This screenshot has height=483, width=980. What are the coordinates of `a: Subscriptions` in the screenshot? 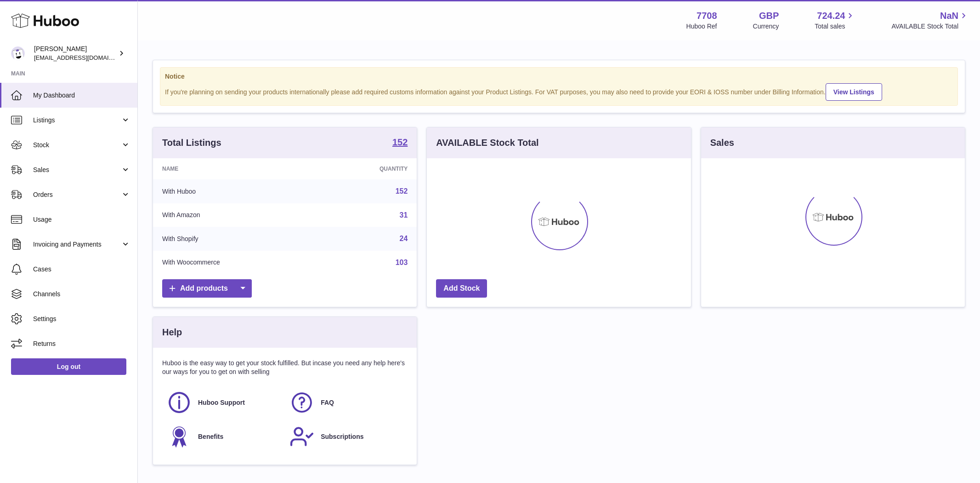 It's located at (346, 436).